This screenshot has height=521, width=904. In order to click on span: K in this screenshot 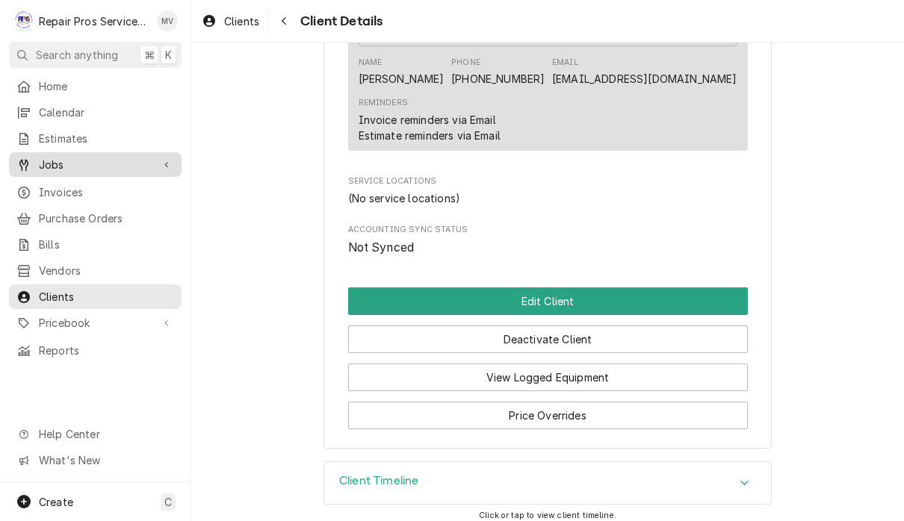, I will do `click(168, 55)`.